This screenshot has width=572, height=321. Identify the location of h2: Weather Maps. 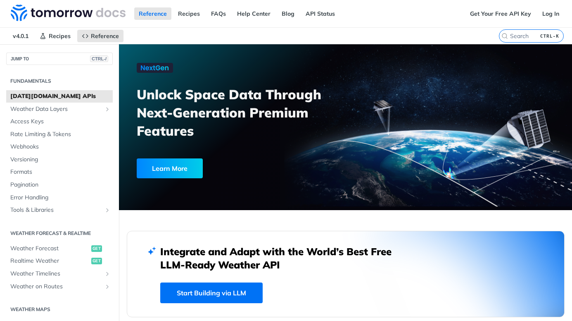
(59, 309).